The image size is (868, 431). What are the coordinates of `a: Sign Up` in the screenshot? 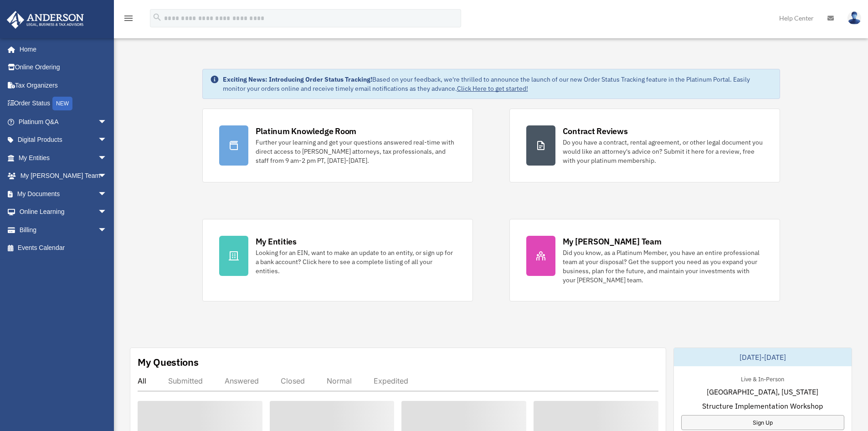 It's located at (763, 422).